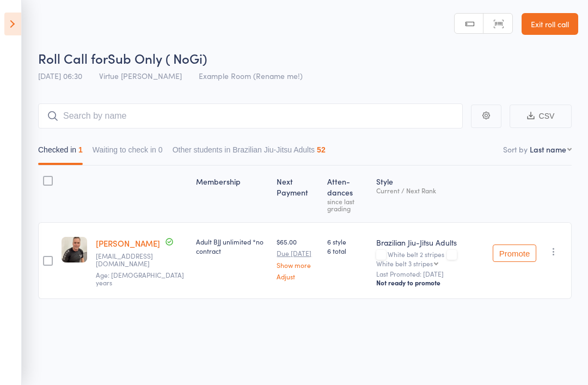  What do you see at coordinates (405, 263) in the screenshot?
I see `div: White belt 3 stripes` at bounding box center [405, 263].